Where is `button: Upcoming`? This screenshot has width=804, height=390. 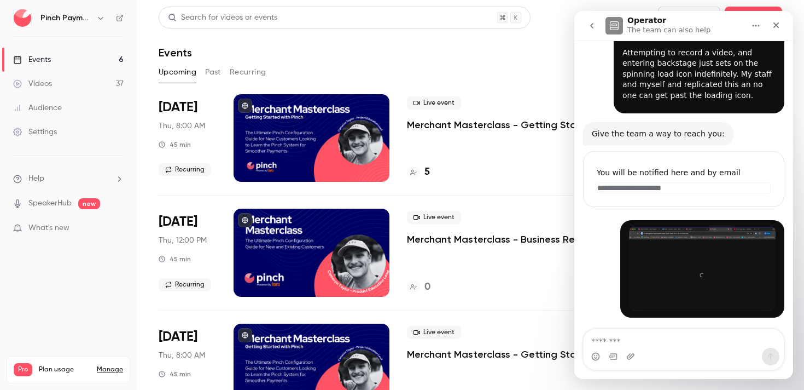
button: Upcoming is located at coordinates (177, 72).